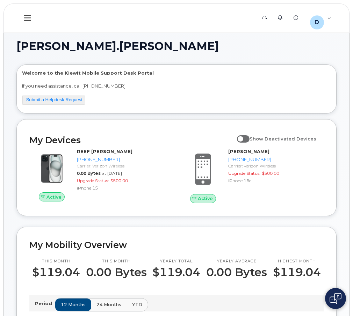 The image size is (353, 316). What do you see at coordinates (336, 298) in the screenshot?
I see `img: Open chat` at bounding box center [336, 298].